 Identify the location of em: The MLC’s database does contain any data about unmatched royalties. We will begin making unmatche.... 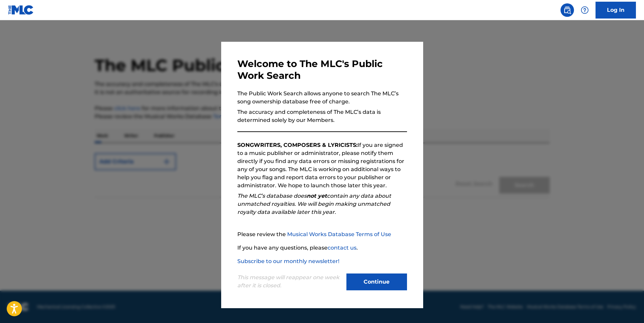
(314, 204).